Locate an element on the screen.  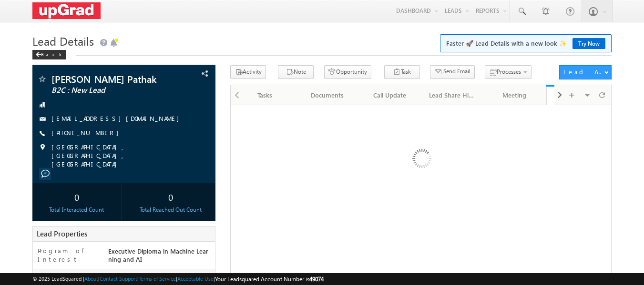
div: Back is located at coordinates (49, 55).